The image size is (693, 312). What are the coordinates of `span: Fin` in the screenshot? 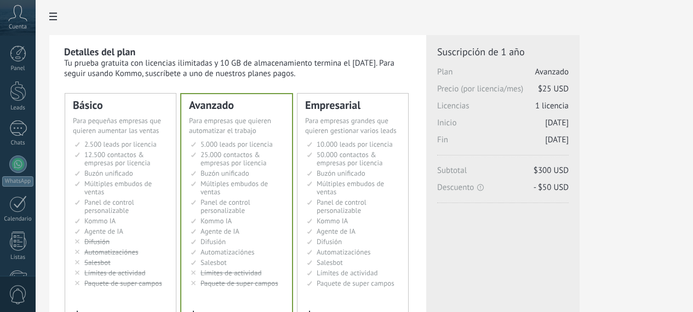 It's located at (503, 143).